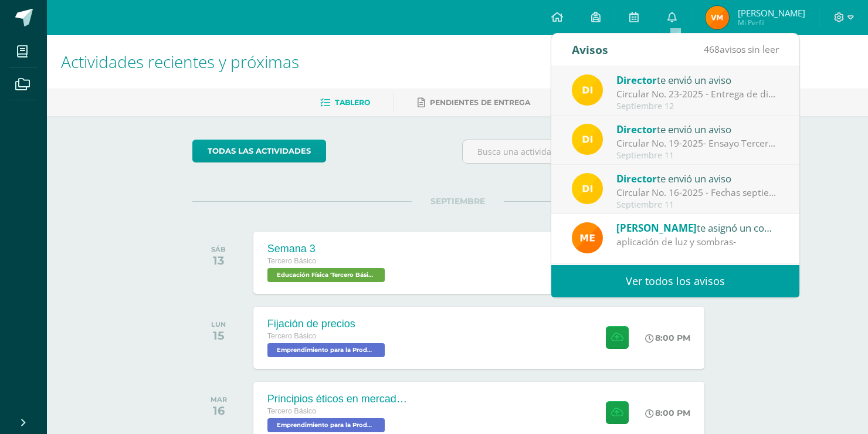  I want to click on span: Mi Perfil, so click(772, 22).